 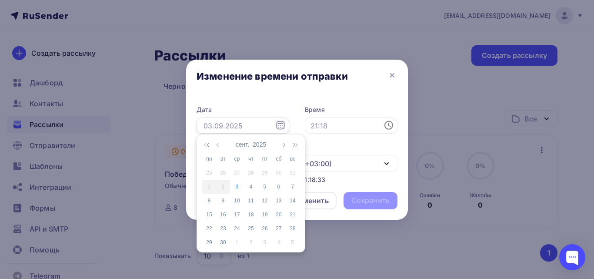 I want to click on td: 2025-09-14, so click(x=293, y=201).